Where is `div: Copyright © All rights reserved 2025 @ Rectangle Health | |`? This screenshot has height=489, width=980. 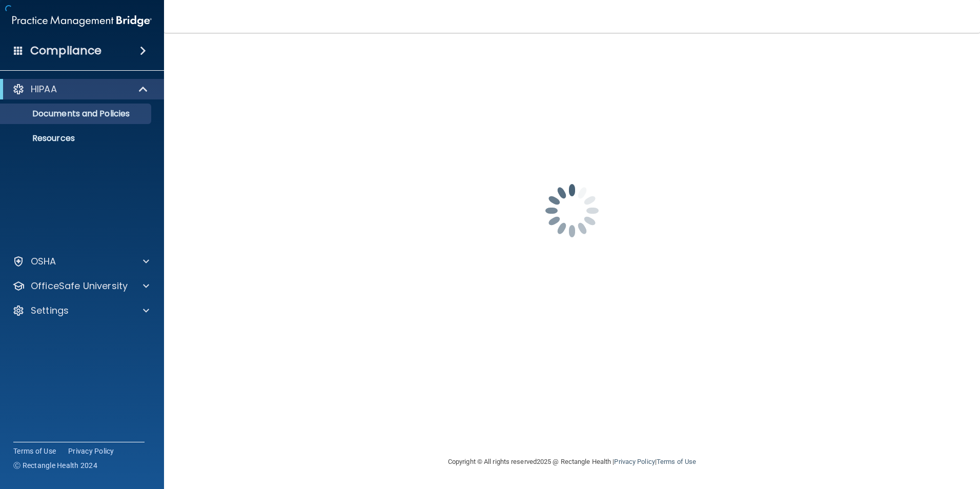
div: Copyright © All rights reserved 2025 @ Rectangle Health | | is located at coordinates (572, 461).